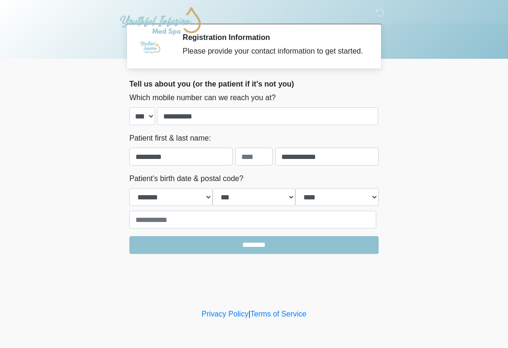  What do you see at coordinates (186, 179) in the screenshot?
I see `label: Patient's birth date & postal code?` at bounding box center [186, 179].